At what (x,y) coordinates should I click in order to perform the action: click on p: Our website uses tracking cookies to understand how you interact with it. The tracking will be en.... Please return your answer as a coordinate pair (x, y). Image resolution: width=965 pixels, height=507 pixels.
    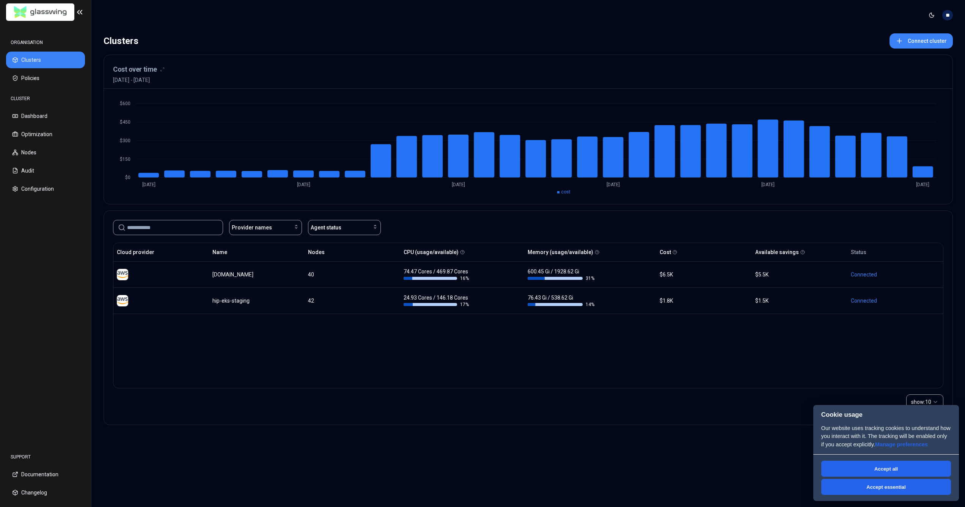
    Looking at the image, I should click on (886, 439).